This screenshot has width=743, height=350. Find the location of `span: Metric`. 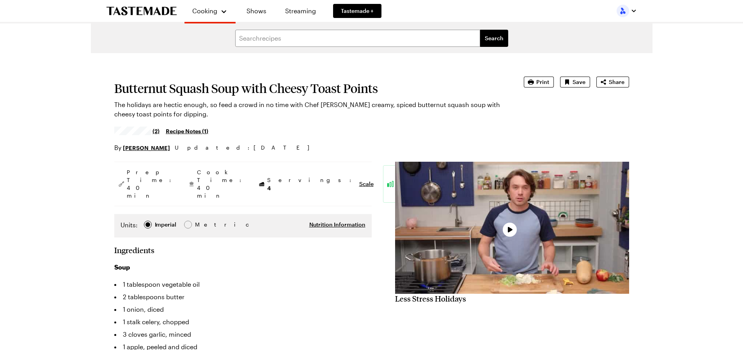

span: Metric is located at coordinates (204, 224).